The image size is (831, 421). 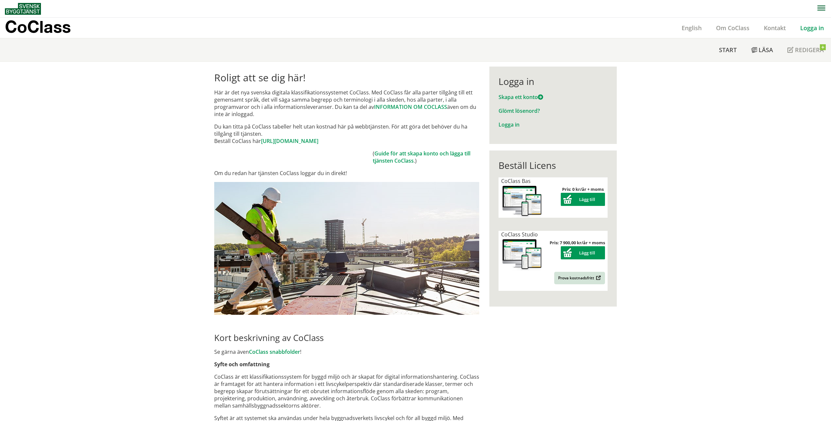 What do you see at coordinates (553, 81) in the screenshot?
I see `div: Logga in` at bounding box center [553, 81].